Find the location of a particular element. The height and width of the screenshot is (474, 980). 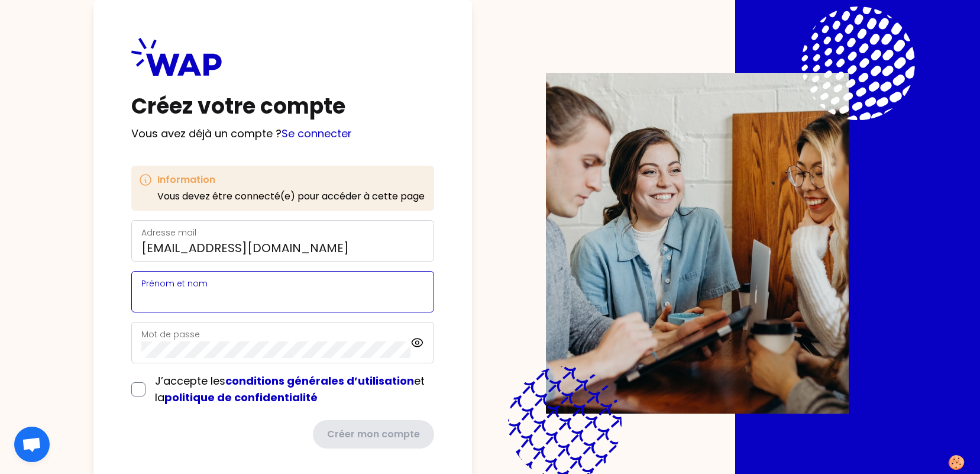

label: Adresse mail is located at coordinates (169, 232).